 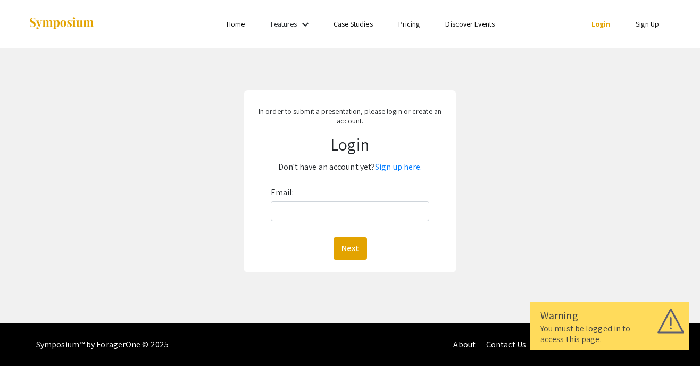 What do you see at coordinates (409, 24) in the screenshot?
I see `a: Pricing` at bounding box center [409, 24].